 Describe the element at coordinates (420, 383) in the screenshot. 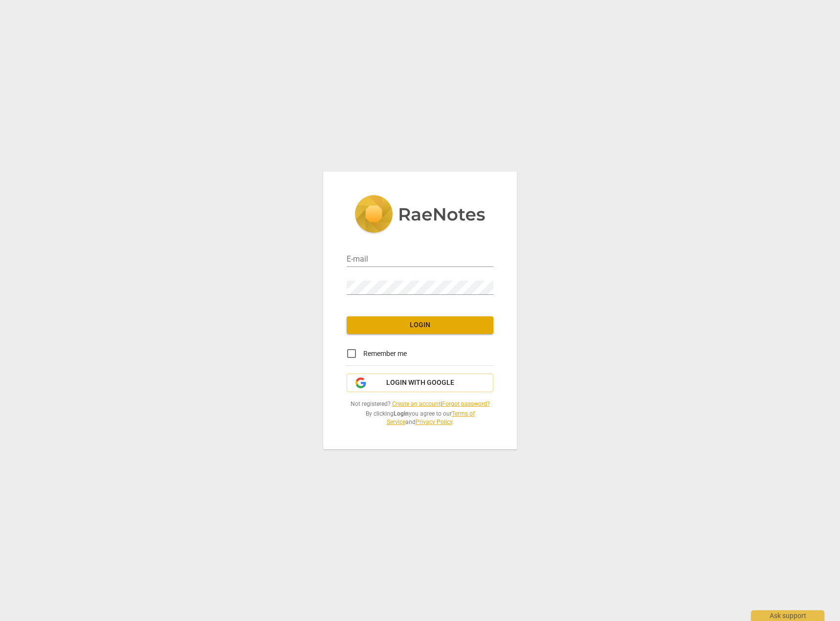

I see `button: Login with Google` at that location.